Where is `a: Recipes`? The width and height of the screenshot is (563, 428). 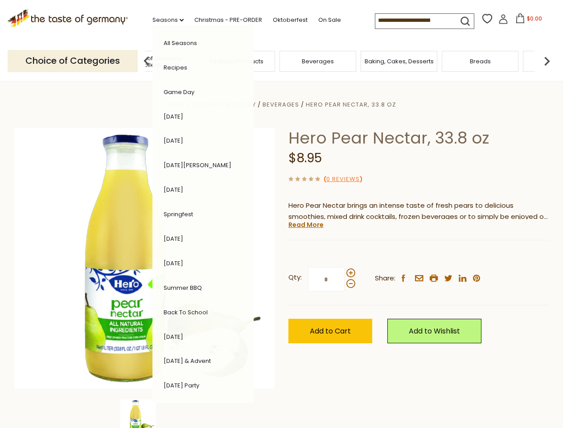 a: Recipes is located at coordinates (175, 67).